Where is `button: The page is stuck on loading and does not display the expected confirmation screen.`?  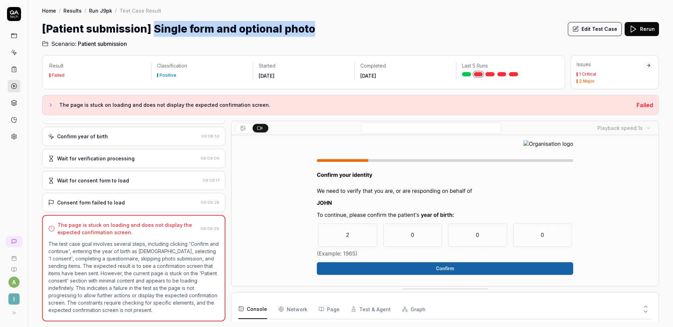 button: The page is stuck on loading and does not display the expected confirmation screen. is located at coordinates (339, 105).